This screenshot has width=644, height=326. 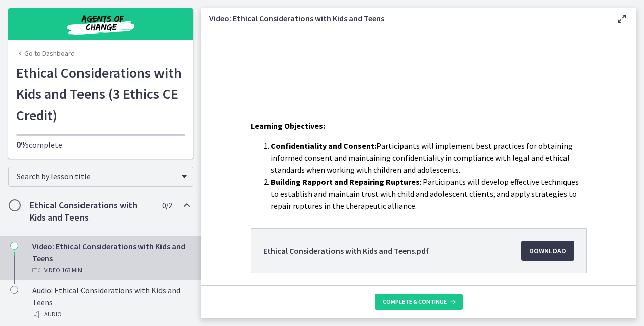 What do you see at coordinates (101, 24) in the screenshot?
I see `img: Agents of Change Social Work Test Prep` at bounding box center [101, 24].